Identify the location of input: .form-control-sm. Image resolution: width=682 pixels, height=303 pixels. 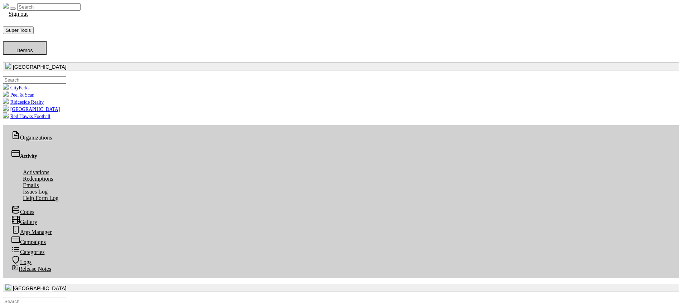
(34, 80).